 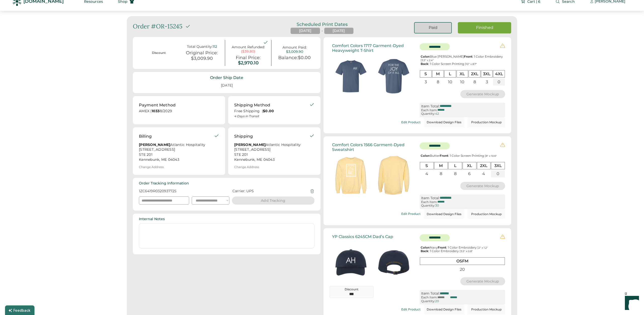 I want to click on div: Final Price:, so click(x=248, y=58).